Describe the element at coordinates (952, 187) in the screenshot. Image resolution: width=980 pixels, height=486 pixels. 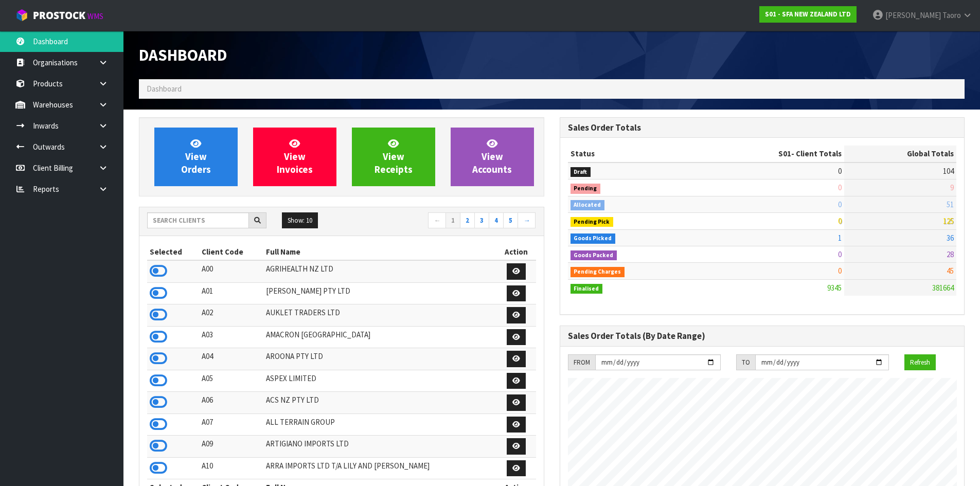
I see `span: 9` at that location.